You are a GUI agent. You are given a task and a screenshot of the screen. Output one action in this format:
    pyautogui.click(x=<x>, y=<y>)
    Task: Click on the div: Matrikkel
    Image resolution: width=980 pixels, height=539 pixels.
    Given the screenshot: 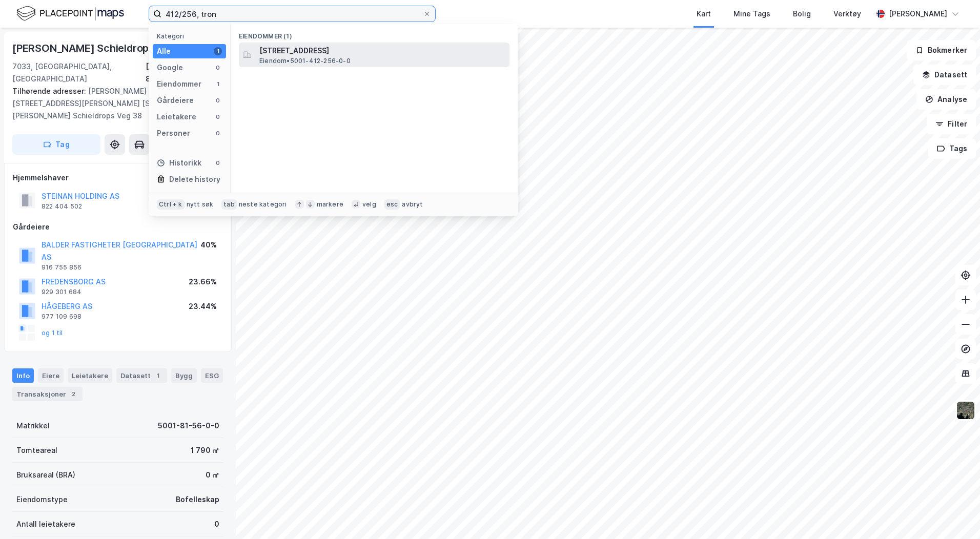 What is the action you would take?
    pyautogui.click(x=33, y=425)
    